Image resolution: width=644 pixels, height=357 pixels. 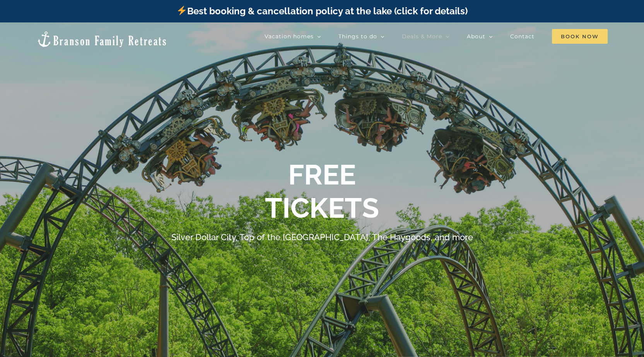 I want to click on a: Contact, so click(x=522, y=36).